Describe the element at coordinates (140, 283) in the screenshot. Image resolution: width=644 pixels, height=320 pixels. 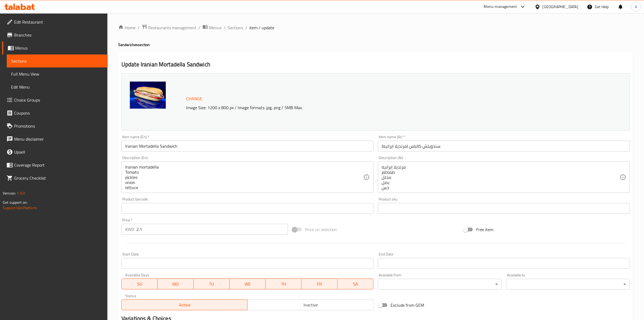
I see `span: SU` at that location.